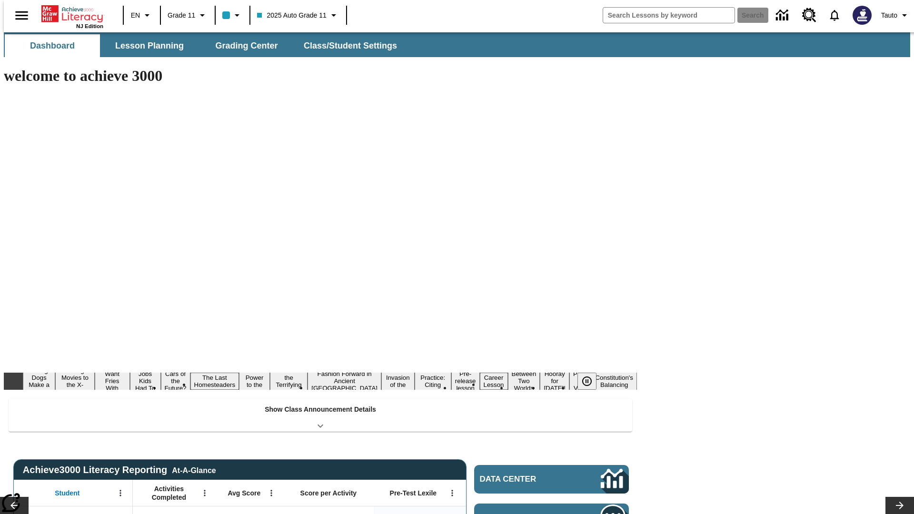 The image size is (914, 514). Describe the element at coordinates (112, 381) in the screenshot. I see `button: Slide 3 Do You Want Fries With That?` at that location.